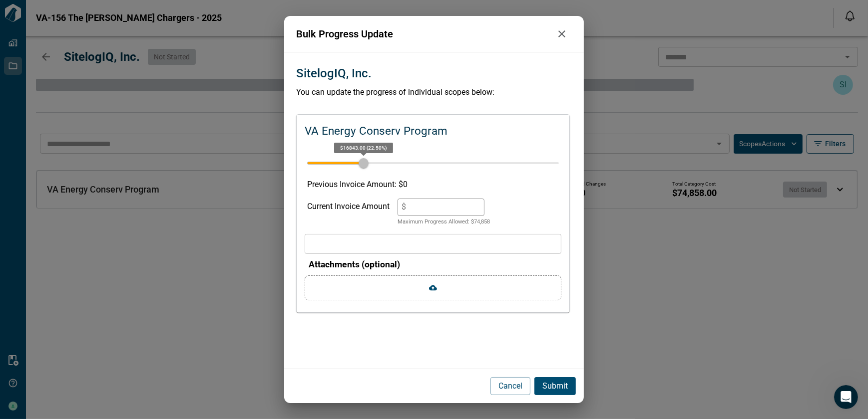  What do you see at coordinates (435, 265) in the screenshot?
I see `p: Attachments (optional)` at bounding box center [435, 265].